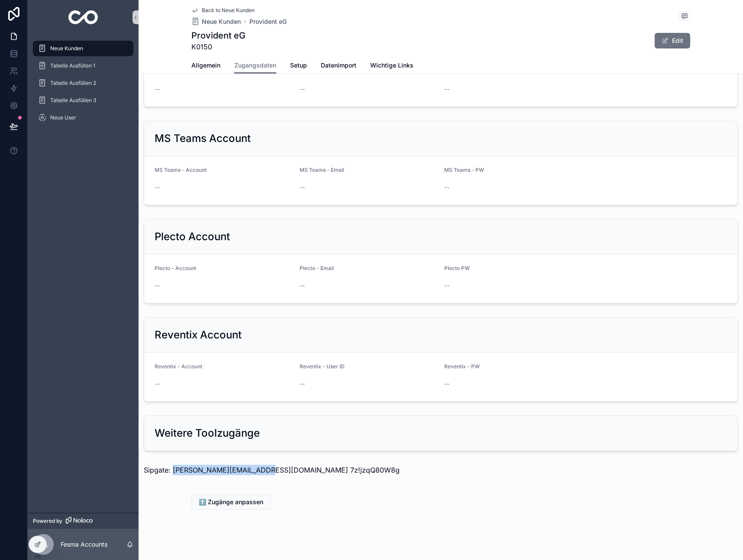  I want to click on span: Wichtige Links, so click(392, 65).